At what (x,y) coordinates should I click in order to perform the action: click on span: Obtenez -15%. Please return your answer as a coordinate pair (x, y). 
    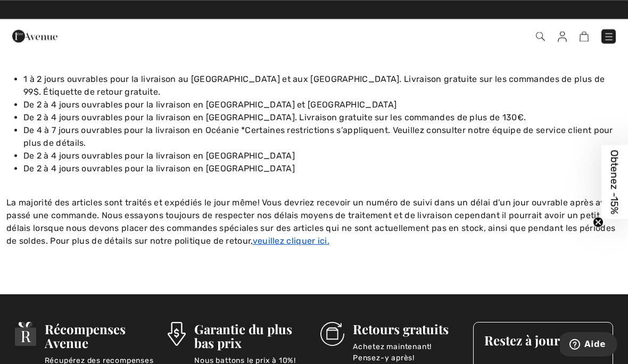
    Looking at the image, I should click on (614, 182).